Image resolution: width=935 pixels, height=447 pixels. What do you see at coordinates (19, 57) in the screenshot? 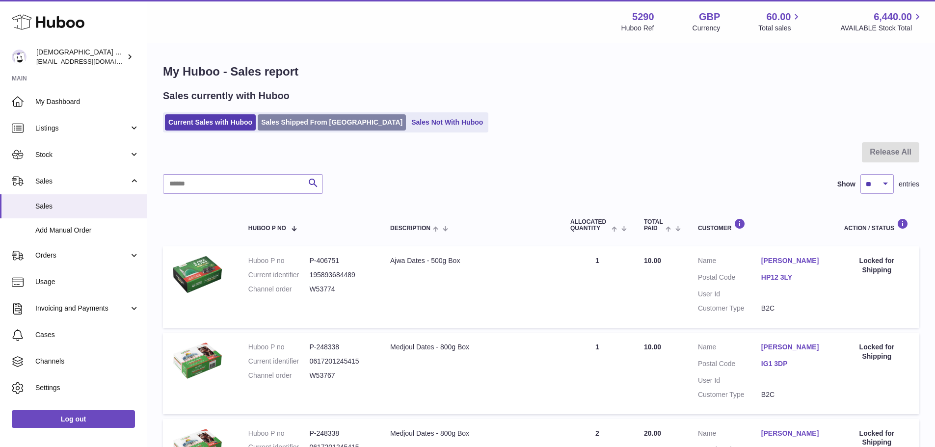
I see `img: info@muslimcharity.org.uk` at bounding box center [19, 57].